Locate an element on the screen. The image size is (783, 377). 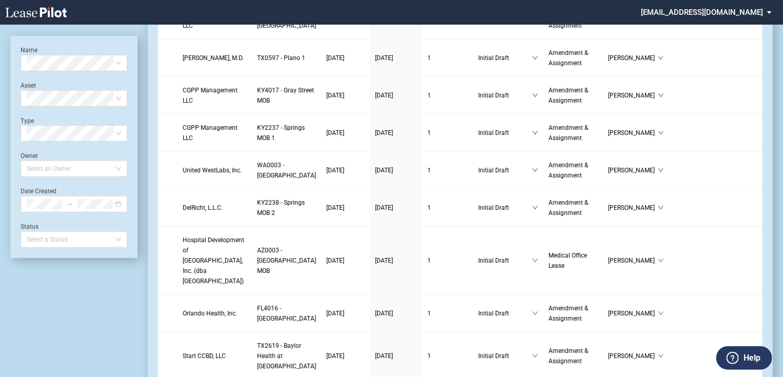
label: Status is located at coordinates (29, 227).